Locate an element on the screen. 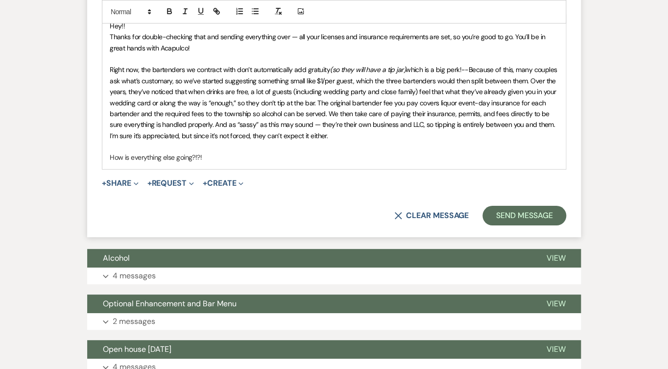 Image resolution: width=668 pixels, height=369 pixels. p: 4 messages is located at coordinates (134, 276).